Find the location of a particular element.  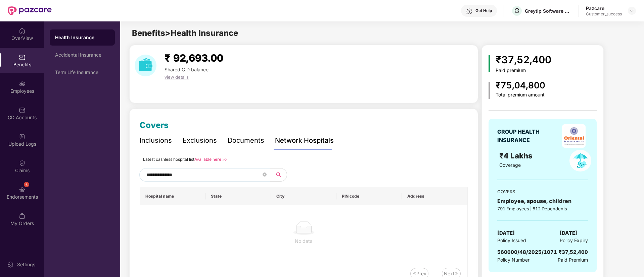

div: ₹75,04,800 is located at coordinates (520, 86).